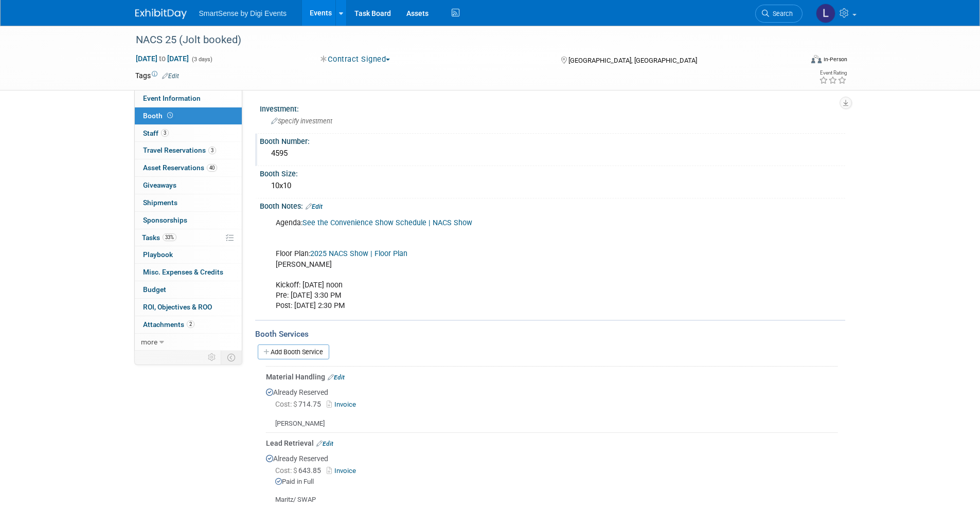  Describe the element at coordinates (172, 98) in the screenshot. I see `span: Event Information` at that location.